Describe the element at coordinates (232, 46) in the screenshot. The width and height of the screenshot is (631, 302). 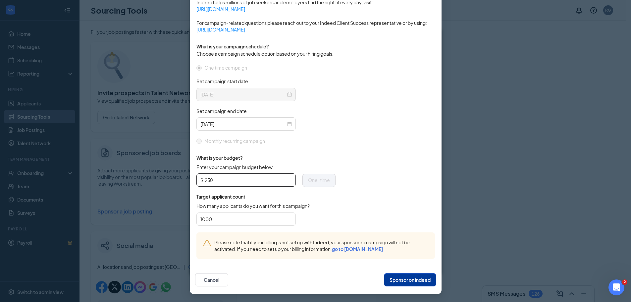
I see `span: What is your campaign schedule?` at that location.